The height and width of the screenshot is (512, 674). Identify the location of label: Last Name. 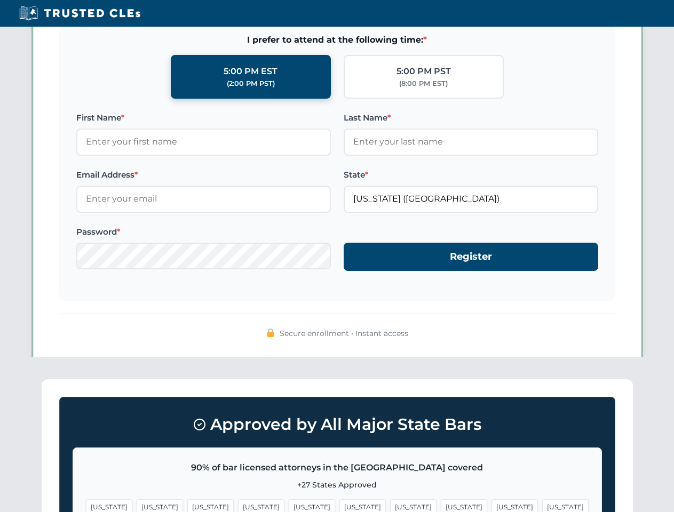
(471, 118).